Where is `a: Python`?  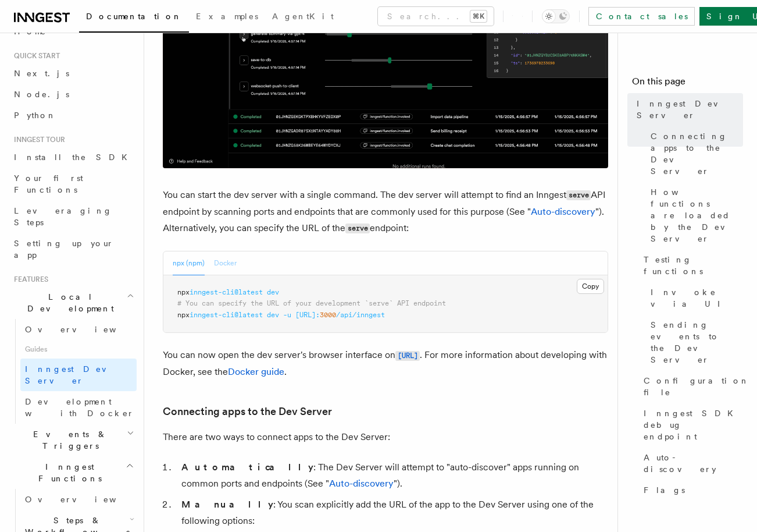 a: Python is located at coordinates (73, 115).